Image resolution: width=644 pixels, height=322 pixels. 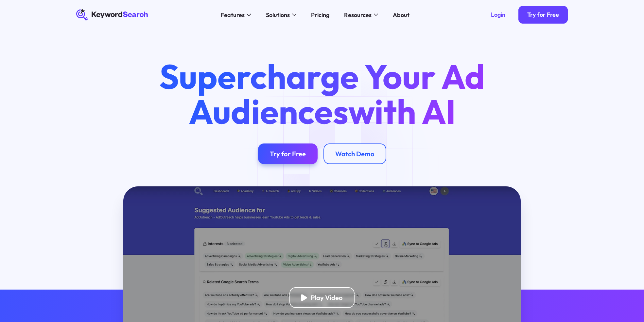 What do you see at coordinates (320, 15) in the screenshot?
I see `div: Pricing` at bounding box center [320, 15].